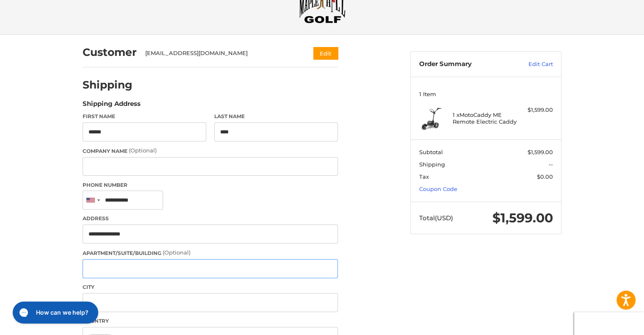 This screenshot has height=335, width=644. I want to click on label: City, so click(210, 287).